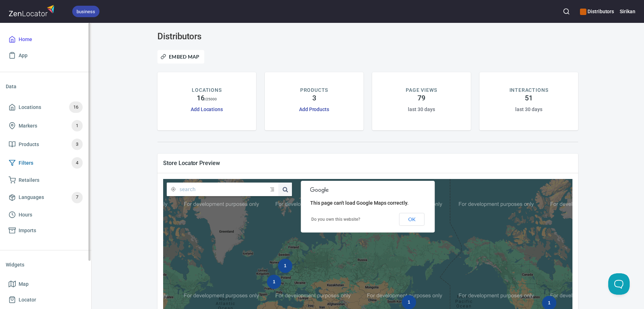 The width and height of the screenshot is (644, 309). What do you see at coordinates (627, 11) in the screenshot?
I see `button: Sirikan` at bounding box center [627, 11].